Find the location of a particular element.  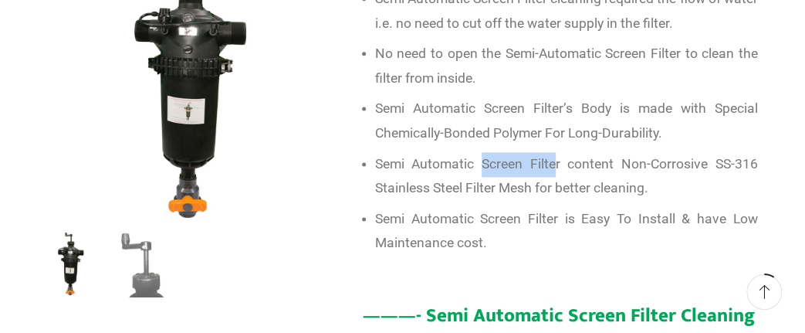

span: Semi Automatic Screen Filter is Easy To Install & have Low Maintenance cost. is located at coordinates (566, 231).